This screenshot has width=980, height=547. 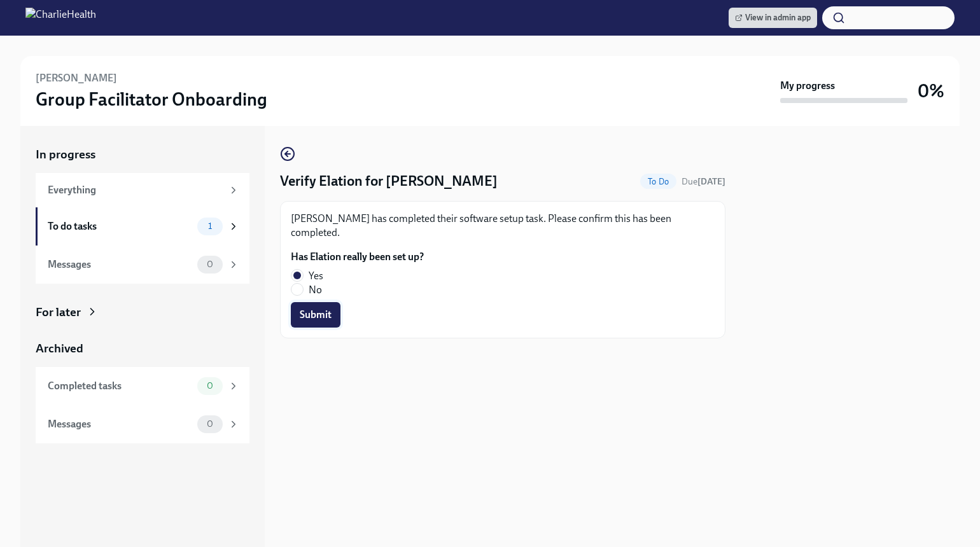 I want to click on img: CharlieHealth, so click(x=61, y=18).